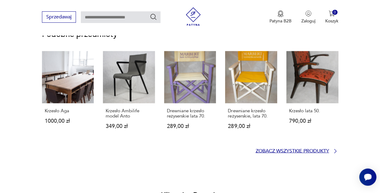 Image resolution: width=380 pixels, height=193 pixels. What do you see at coordinates (332, 13) in the screenshot?
I see `img: Ikona koszyka` at bounding box center [332, 13].